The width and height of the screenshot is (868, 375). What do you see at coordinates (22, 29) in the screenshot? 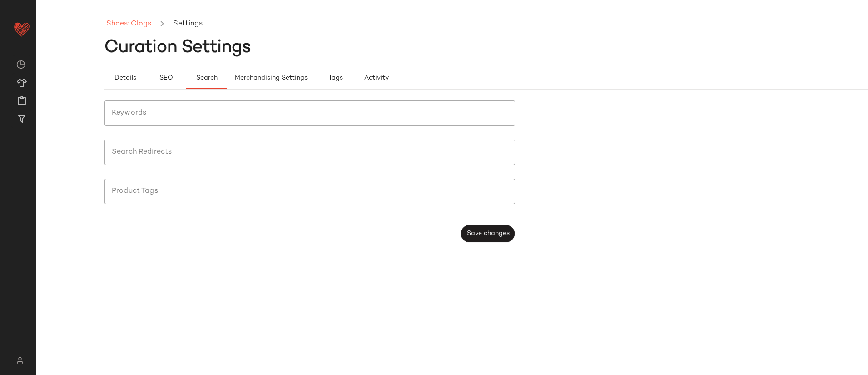
I see `img: heart_red.DM2ytmEG.svg` at bounding box center [22, 29].